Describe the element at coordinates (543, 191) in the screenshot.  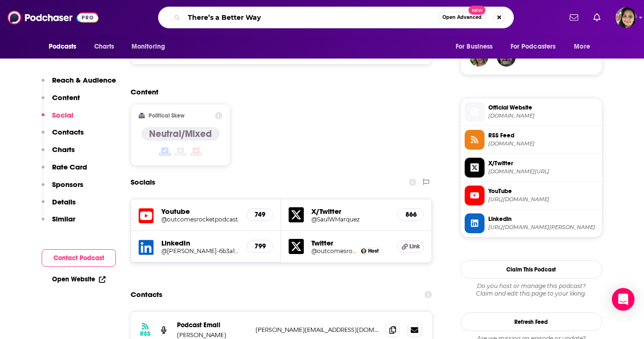
I see `span: YouTube` at that location.